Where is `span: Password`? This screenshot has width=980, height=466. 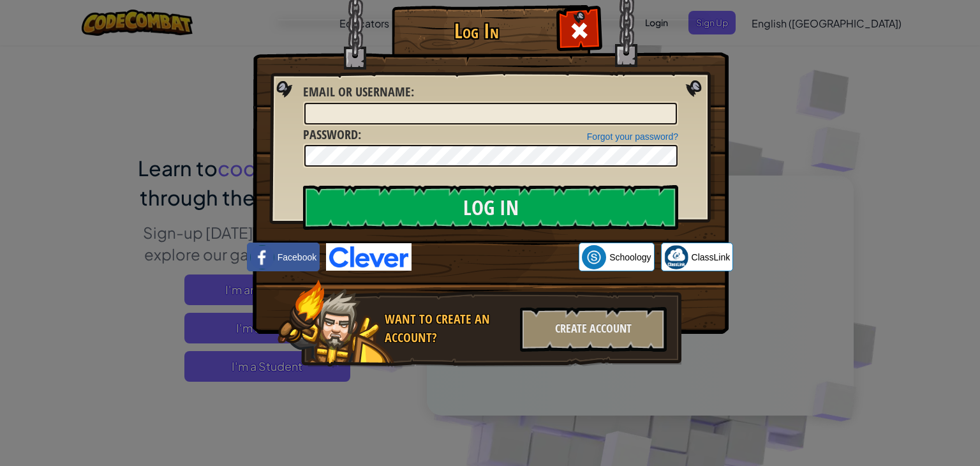
span: Password is located at coordinates (331, 134).